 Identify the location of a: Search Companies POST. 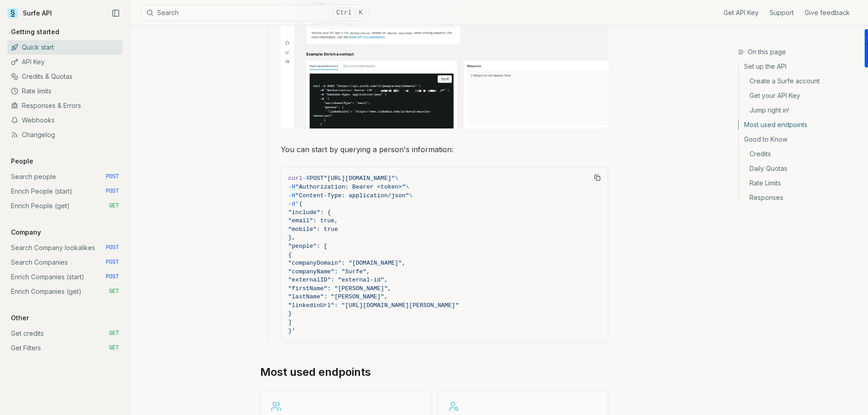
(65, 262).